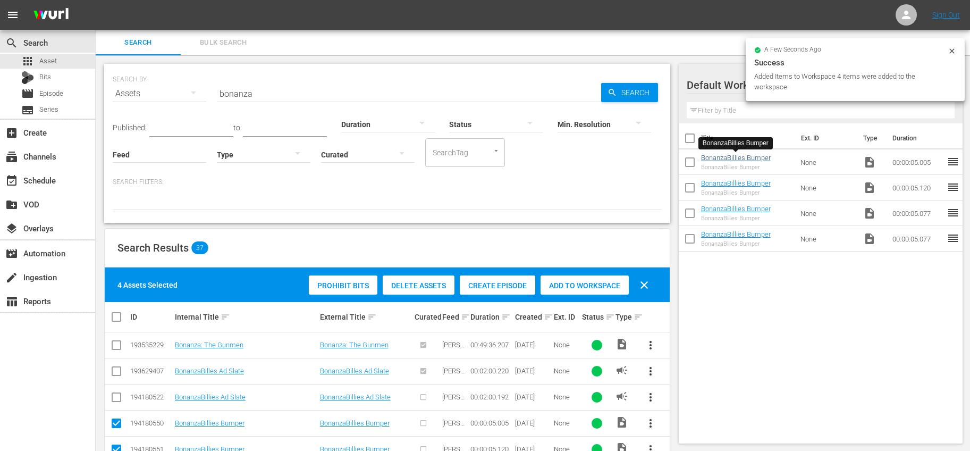 The image size is (970, 451). What do you see at coordinates (51, 15) in the screenshot?
I see `img: ans4CAIJ8jUAAAAAAAAAAAAAAAAAAAAAAAAgQb4GAAAAAAAAAAAAAAAAAAAAAAAAJMjXAAAAAAAAAAAAAAAAAAAAAAAAgAT5G...` at bounding box center [51, 15].